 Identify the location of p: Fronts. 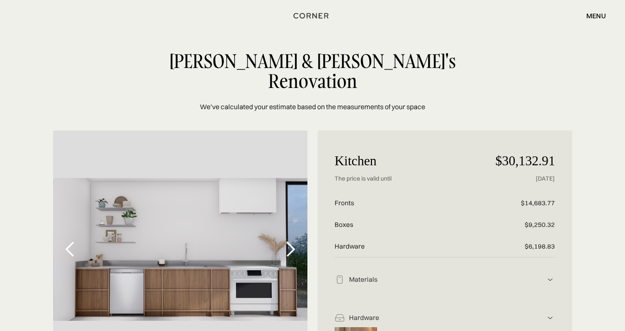
(408, 203).